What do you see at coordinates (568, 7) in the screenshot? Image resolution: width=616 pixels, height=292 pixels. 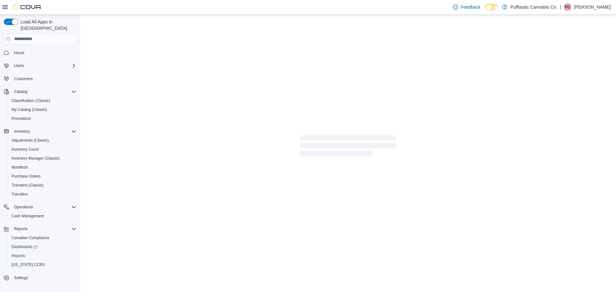 I see `div: Preeya Chauhan` at bounding box center [568, 7].